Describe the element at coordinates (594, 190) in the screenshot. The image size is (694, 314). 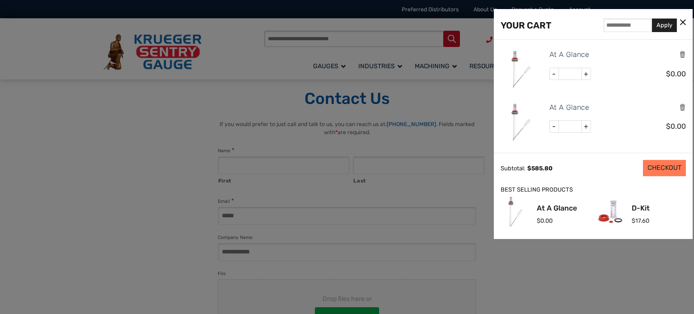
I see `div: BEST SELLING PRODUCTS` at that location.